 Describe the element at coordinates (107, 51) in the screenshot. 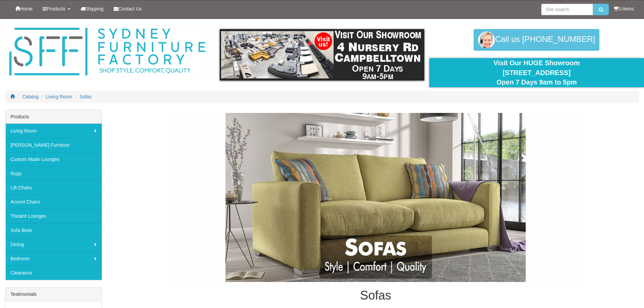

I see `img: Sydney Furniture Factory` at that location.